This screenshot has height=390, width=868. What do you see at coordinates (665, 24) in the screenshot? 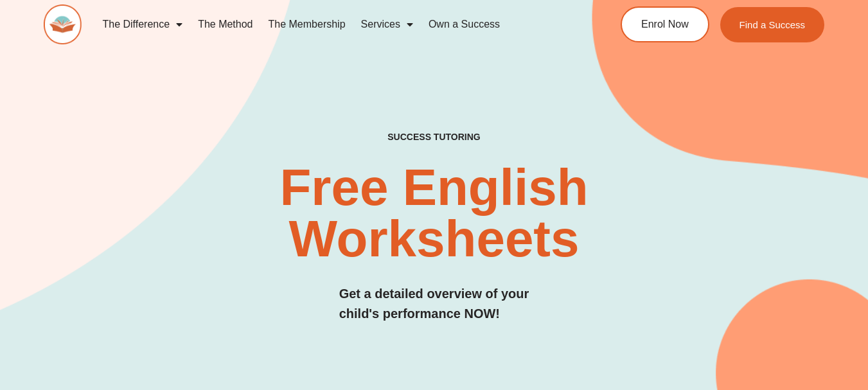
I see `a: Enrol Now` at bounding box center [665, 24].